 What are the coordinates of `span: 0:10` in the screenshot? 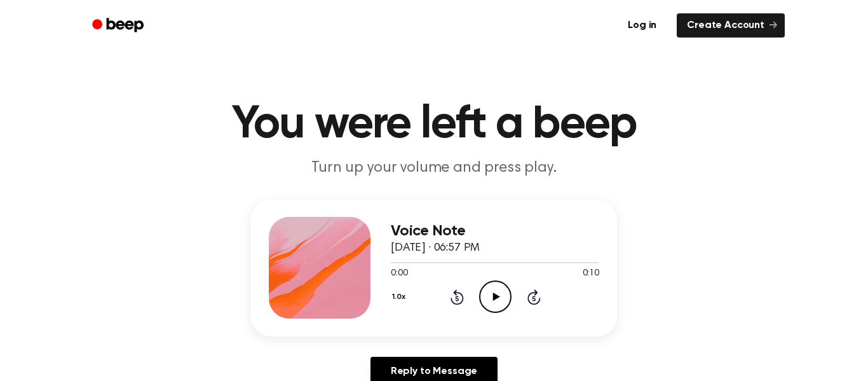 It's located at (591, 273).